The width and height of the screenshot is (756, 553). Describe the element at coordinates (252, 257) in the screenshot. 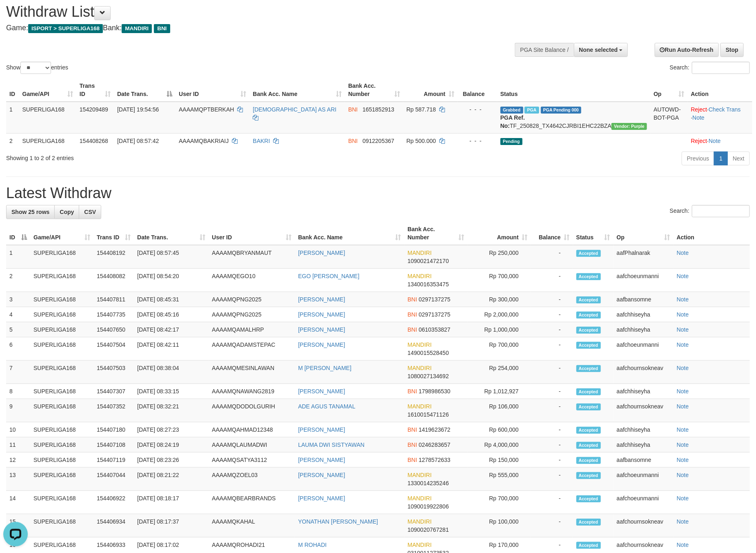

I see `td: AAAAMQBRYANMAUT` at that location.